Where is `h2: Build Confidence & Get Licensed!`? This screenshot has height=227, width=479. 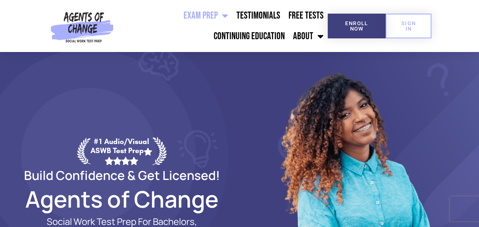
h2: Build Confidence & Get Licensed! is located at coordinates (122, 175).